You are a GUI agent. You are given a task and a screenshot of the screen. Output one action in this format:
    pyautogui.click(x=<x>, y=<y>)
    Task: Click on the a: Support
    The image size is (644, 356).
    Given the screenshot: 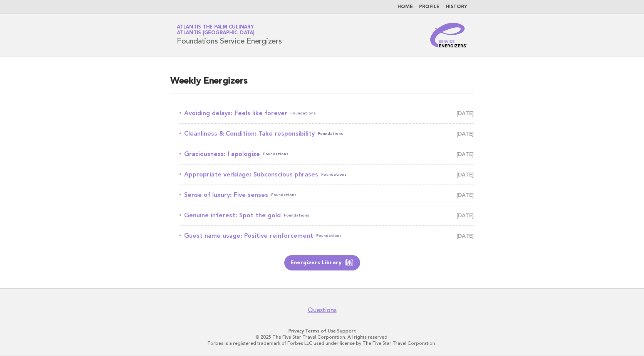 What is the action you would take?
    pyautogui.click(x=347, y=331)
    